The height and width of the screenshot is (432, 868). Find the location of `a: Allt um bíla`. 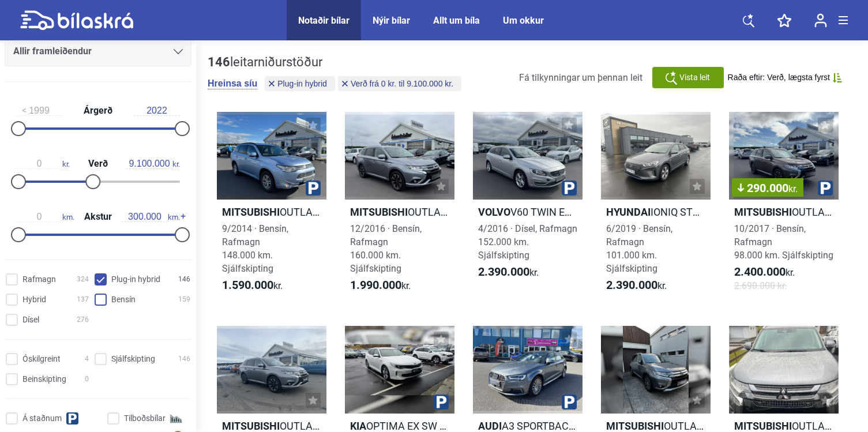

a: Allt um bíla is located at coordinates (457, 20).